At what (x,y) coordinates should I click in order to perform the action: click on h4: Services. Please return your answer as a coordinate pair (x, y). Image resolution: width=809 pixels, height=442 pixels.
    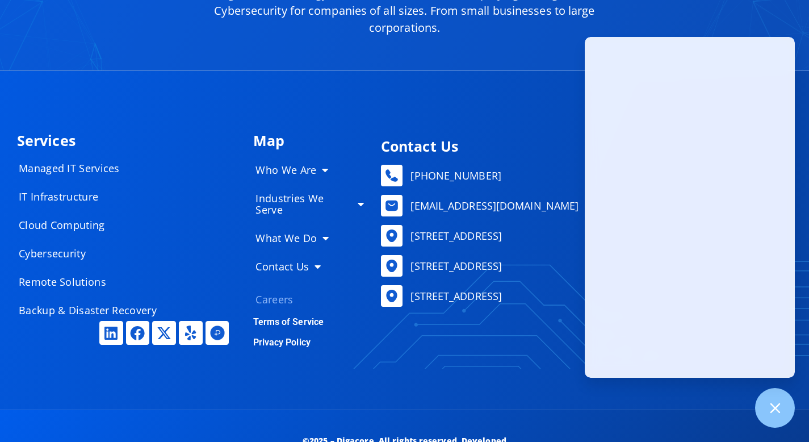
    Looking at the image, I should click on (129, 140).